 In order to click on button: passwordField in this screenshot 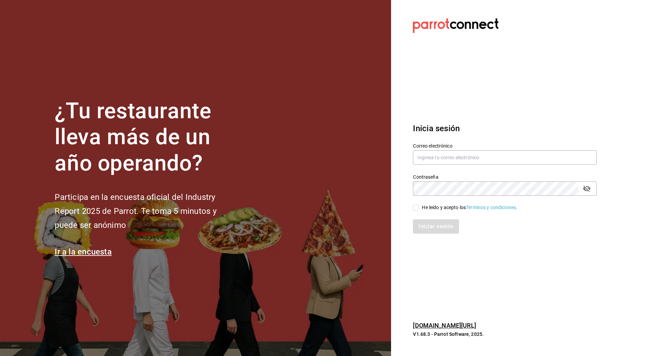, I will do `click(587, 189)`.